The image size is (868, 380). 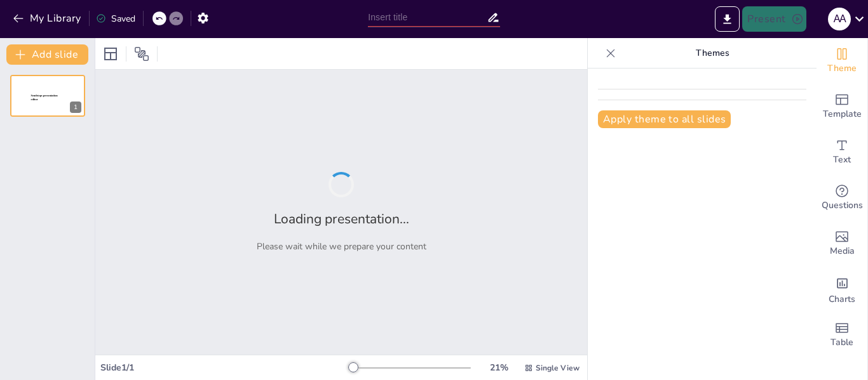 I want to click on p: Themes, so click(x=712, y=54).